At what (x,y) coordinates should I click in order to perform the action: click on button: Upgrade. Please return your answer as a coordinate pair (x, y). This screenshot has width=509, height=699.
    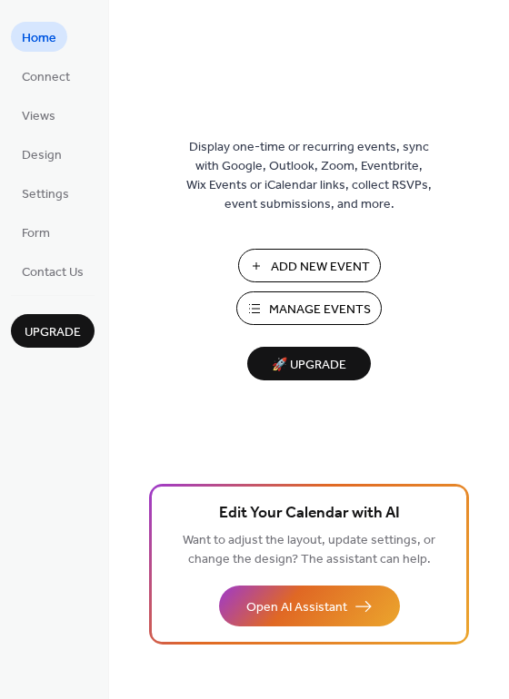
    Looking at the image, I should click on (53, 331).